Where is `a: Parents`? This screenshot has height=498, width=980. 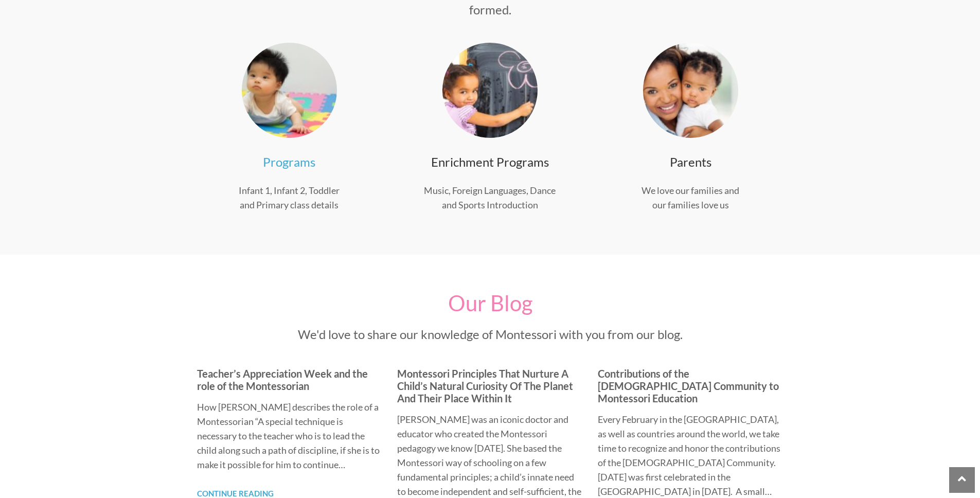
a: Parents is located at coordinates (690, 162).